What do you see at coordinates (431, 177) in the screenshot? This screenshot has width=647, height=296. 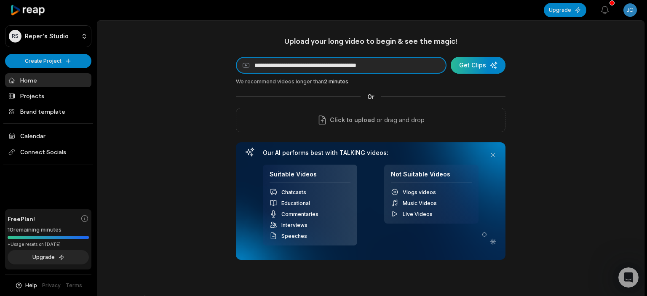 I see `h4: Not Suitable Videos` at bounding box center [431, 177].